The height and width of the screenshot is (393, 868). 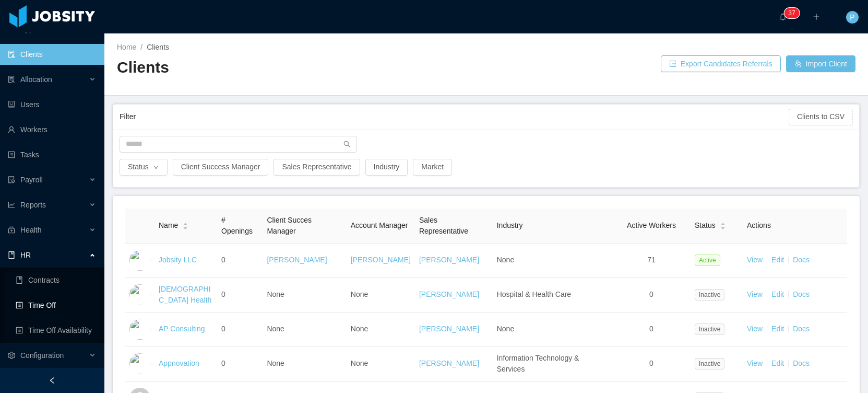 What do you see at coordinates (11, 255) in the screenshot?
I see `i: icon: book` at bounding box center [11, 255].